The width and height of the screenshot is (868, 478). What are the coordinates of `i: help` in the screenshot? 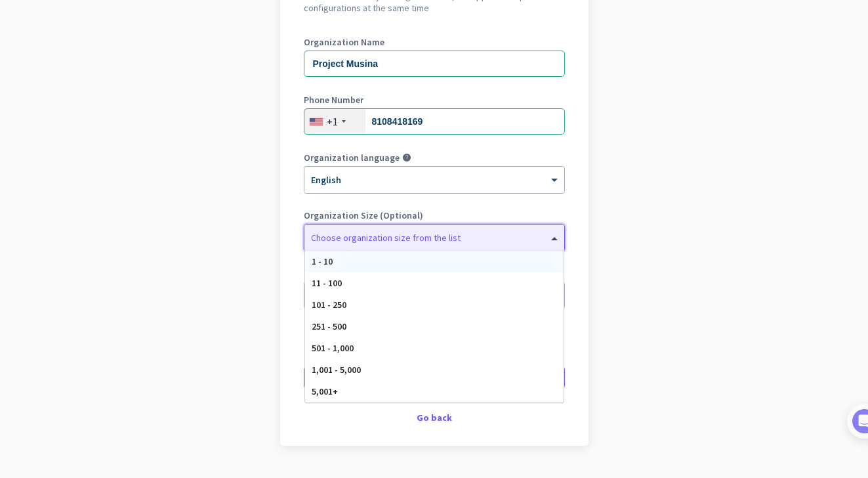 It's located at (406, 157).